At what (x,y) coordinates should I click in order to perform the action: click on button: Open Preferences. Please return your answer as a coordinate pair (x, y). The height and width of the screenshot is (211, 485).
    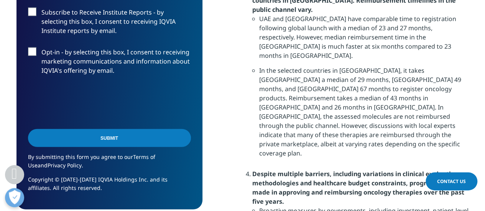
    Looking at the image, I should click on (15, 198).